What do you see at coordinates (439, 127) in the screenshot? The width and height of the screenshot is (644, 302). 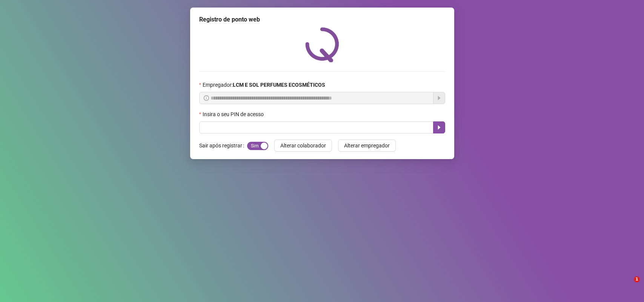 I see `span: caret-right` at bounding box center [439, 127].